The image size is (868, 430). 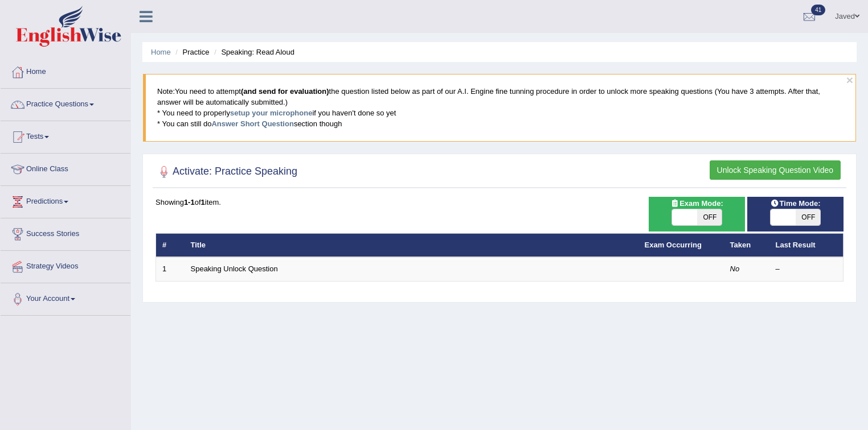 What do you see at coordinates (234, 268) in the screenshot?
I see `a: Speaking Unlock Question` at bounding box center [234, 268].